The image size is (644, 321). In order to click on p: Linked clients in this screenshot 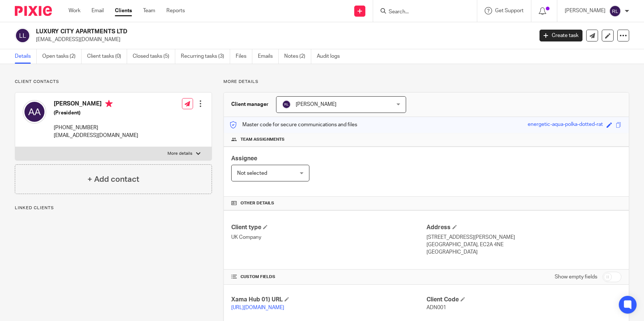, I will do `click(114, 208)`.